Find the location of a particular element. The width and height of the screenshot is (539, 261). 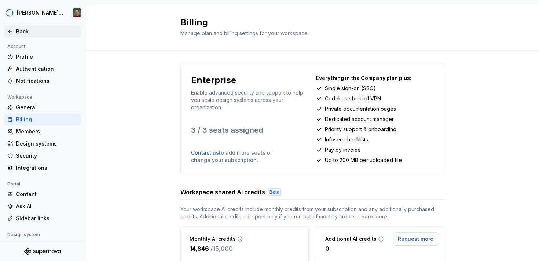

h2: Billing is located at coordinates (308, 22).